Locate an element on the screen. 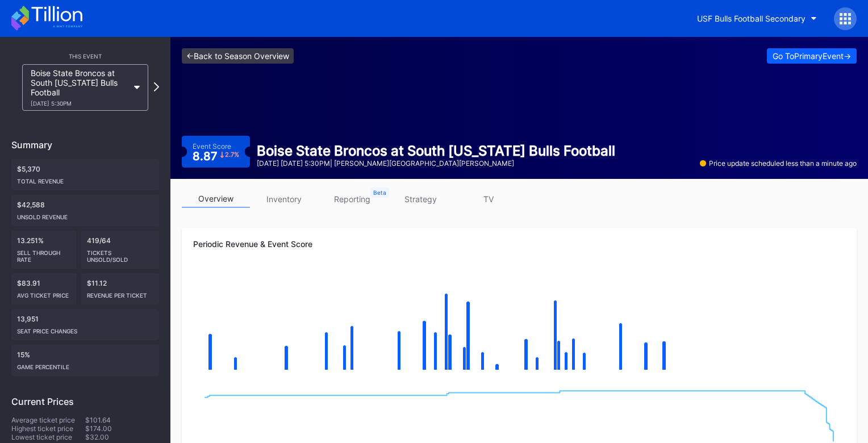 The height and width of the screenshot is (443, 868). div: Sell Through Rate is located at coordinates (44, 254).